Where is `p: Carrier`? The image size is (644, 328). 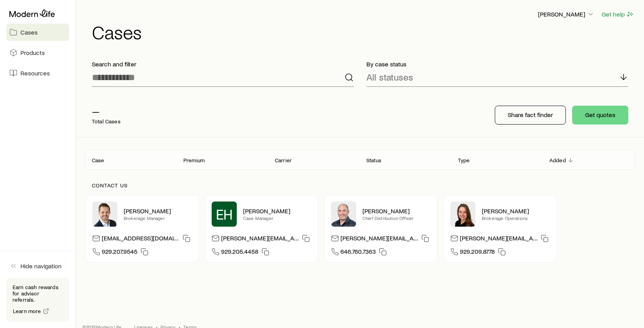
p: Carrier is located at coordinates (283, 160).